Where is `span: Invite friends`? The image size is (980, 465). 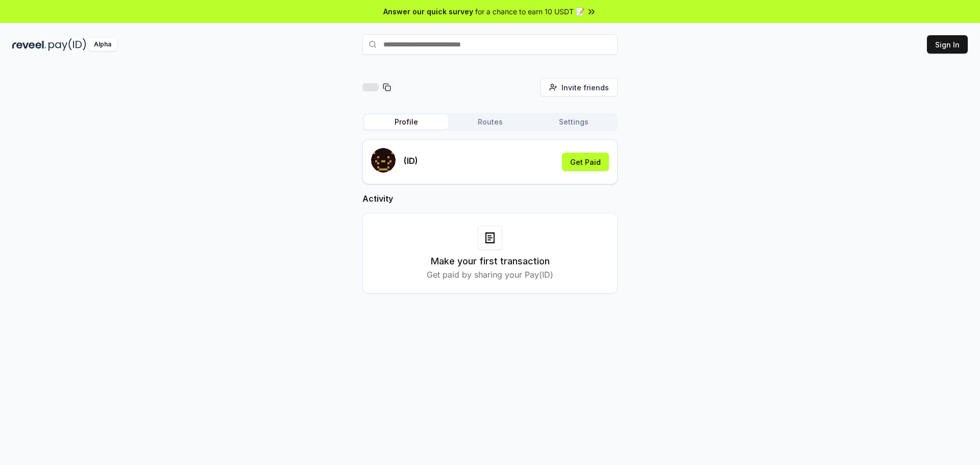
span: Invite friends is located at coordinates (585, 87).